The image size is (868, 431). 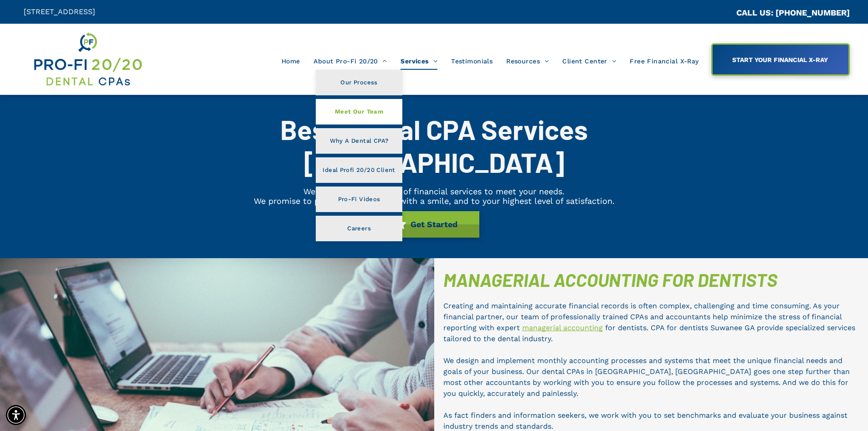 What do you see at coordinates (646, 421) in the screenshot?
I see `span: As fact finders and information seekers, we work with you to set benchmarks and evaluate your bus...` at bounding box center [646, 421].